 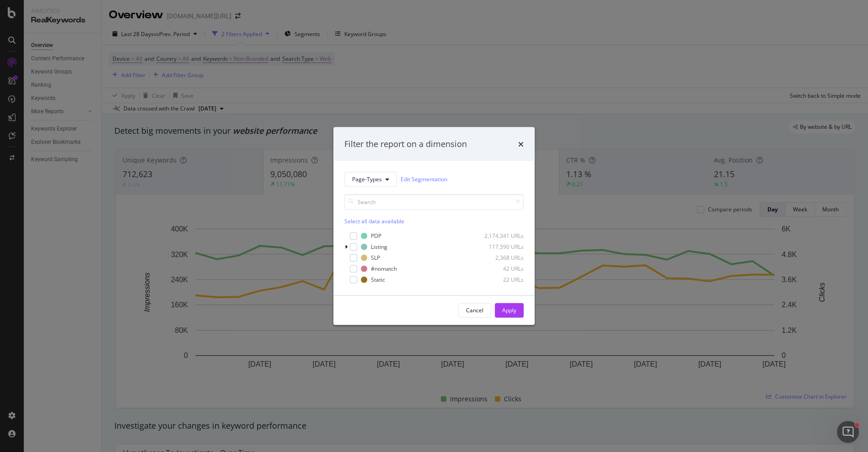 What do you see at coordinates (508, 310) in the screenshot?
I see `div: Apply` at bounding box center [508, 310].